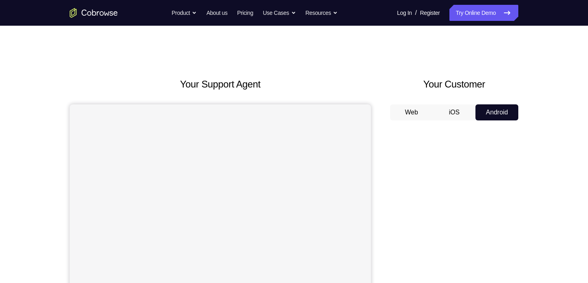 This screenshot has width=588, height=283. What do you see at coordinates (404, 13) in the screenshot?
I see `a: Log In` at bounding box center [404, 13].